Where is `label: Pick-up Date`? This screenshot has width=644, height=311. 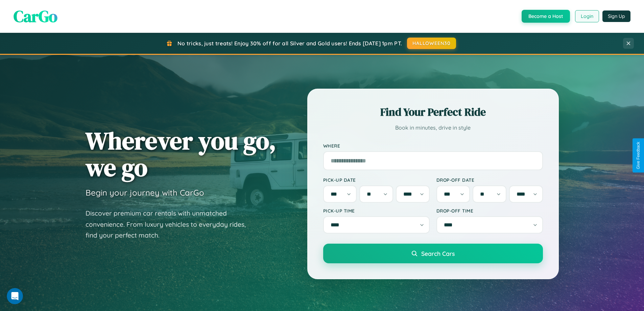 label: Pick-up Date is located at coordinates (377, 180).